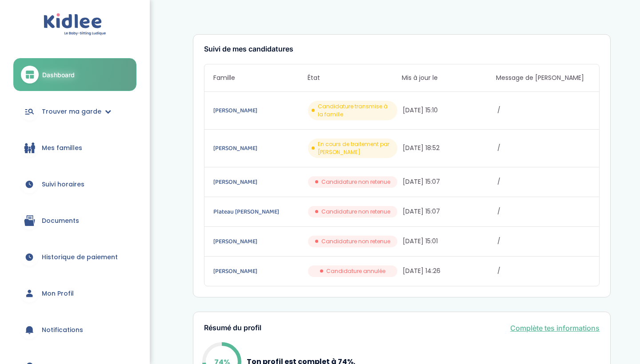 This screenshot has width=640, height=364. Describe the element at coordinates (62, 148) in the screenshot. I see `span: Mes familles` at that location.